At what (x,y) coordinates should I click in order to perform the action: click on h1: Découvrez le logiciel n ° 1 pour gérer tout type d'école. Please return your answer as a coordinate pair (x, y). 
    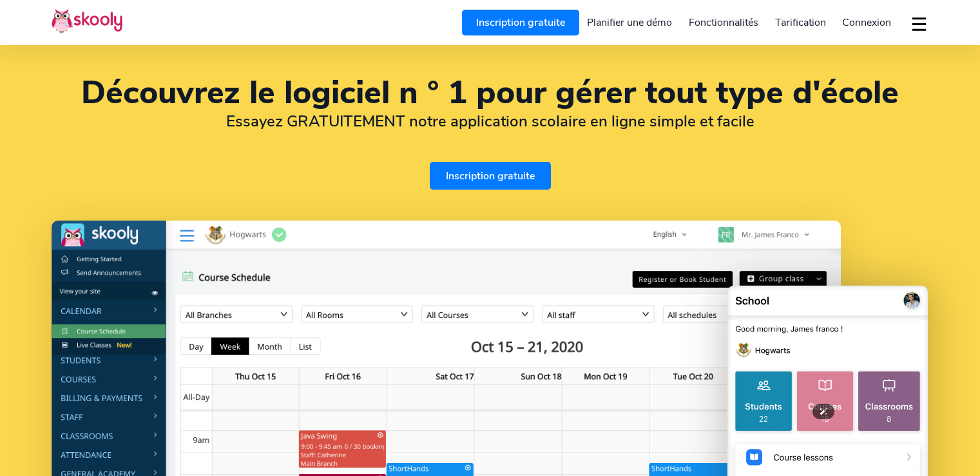
    Looking at the image, I should click on (490, 93).